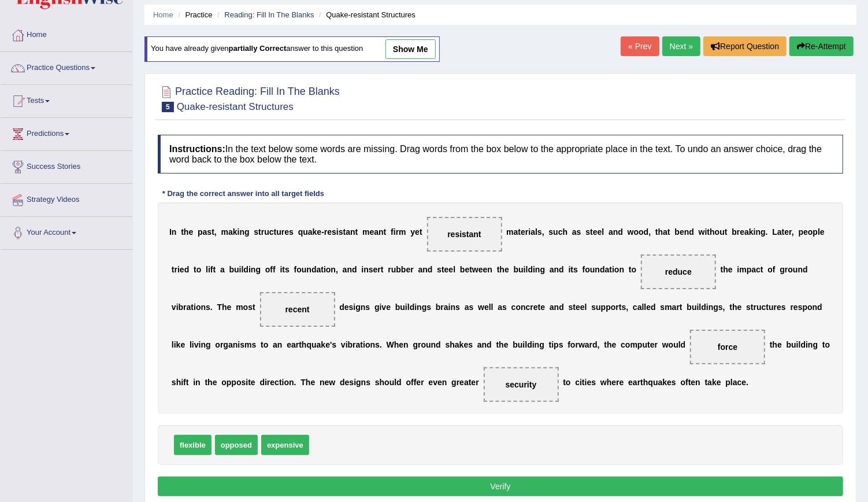 The image size is (868, 502). Describe the element at coordinates (219, 307) in the screenshot. I see `b: T` at that location.